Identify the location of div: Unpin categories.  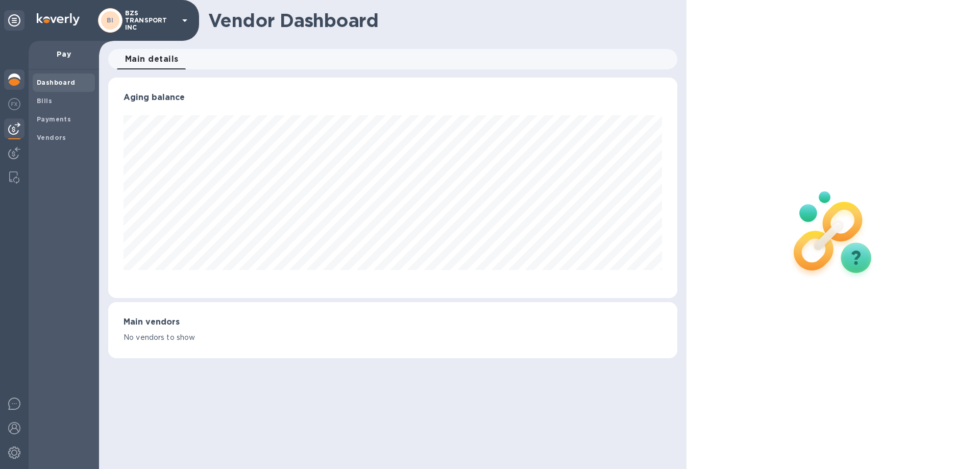
(15, 21).